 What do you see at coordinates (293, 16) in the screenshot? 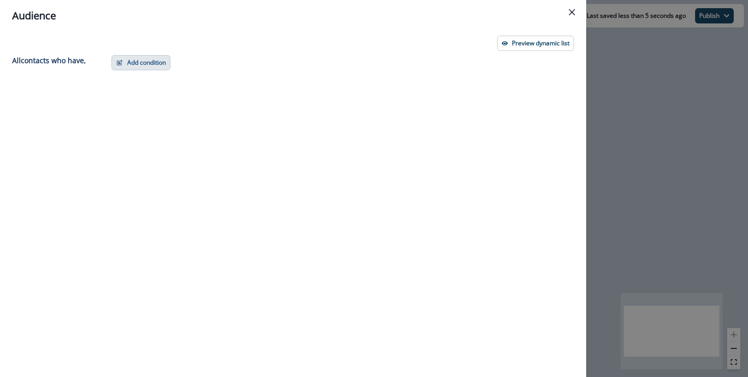
I see `div: Audience` at bounding box center [293, 16].